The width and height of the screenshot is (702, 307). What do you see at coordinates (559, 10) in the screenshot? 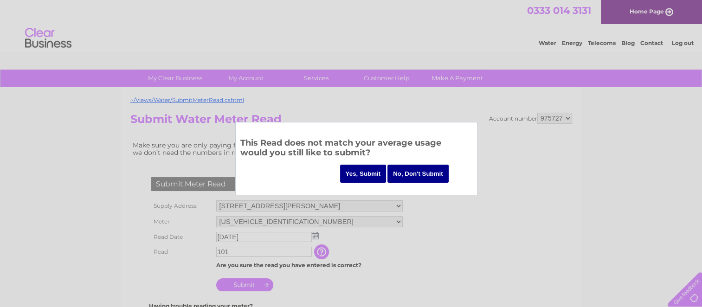
I see `a: 0333 014 3131` at bounding box center [559, 10].